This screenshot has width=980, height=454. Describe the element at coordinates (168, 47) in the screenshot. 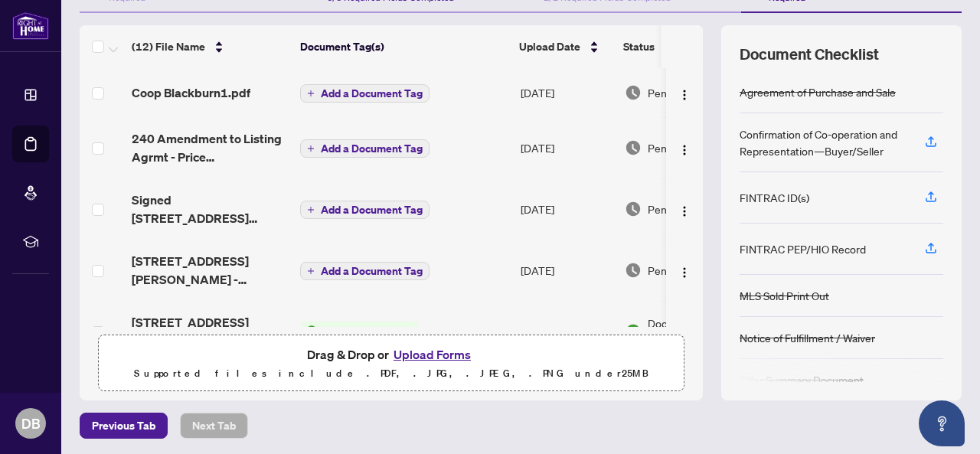

I see `span: (12) File Name` at that location.